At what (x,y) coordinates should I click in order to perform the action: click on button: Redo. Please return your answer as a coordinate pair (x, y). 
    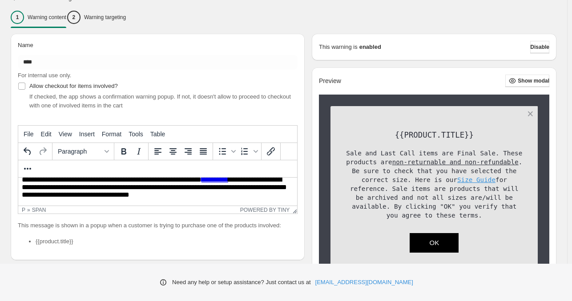
    Looking at the image, I should click on (43, 152).